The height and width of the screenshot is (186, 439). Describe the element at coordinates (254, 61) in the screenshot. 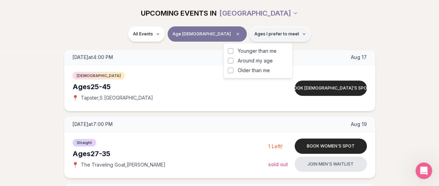

I see `span: Around my age` at that location.